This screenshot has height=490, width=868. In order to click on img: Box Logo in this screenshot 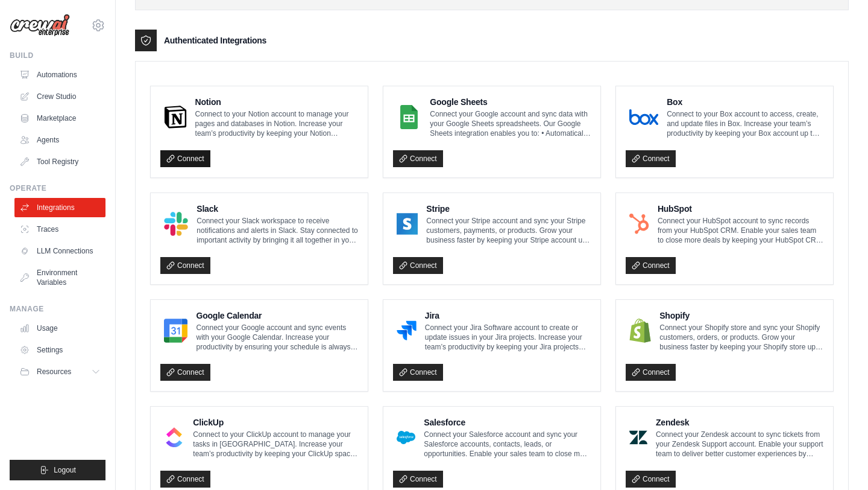, I will do `click(644, 117)`.